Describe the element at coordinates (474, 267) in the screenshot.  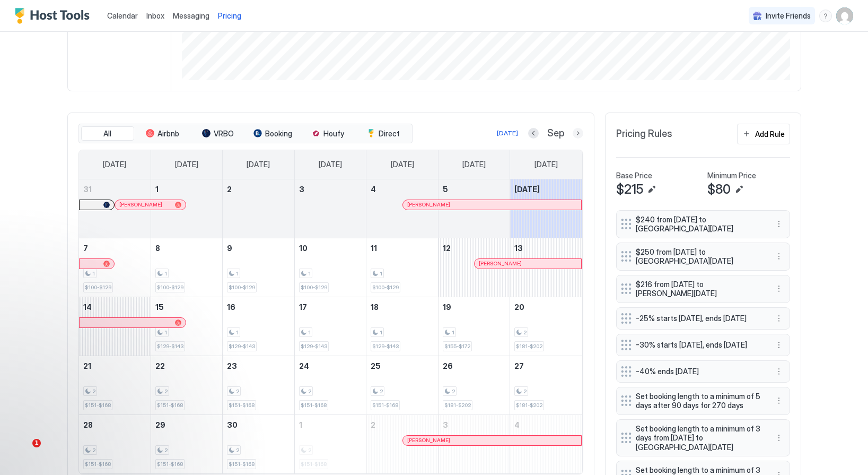
I see `td: September 12, 2025` at that location.